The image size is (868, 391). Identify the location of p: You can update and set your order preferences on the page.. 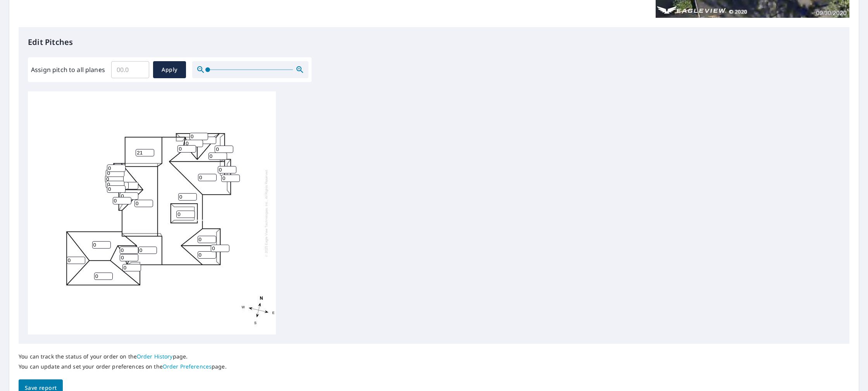
(122, 367).